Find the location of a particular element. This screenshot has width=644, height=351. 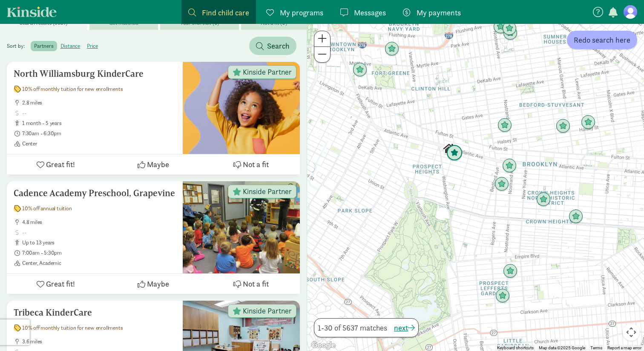

h5: Tribeca KinderCare is located at coordinates (95, 312).